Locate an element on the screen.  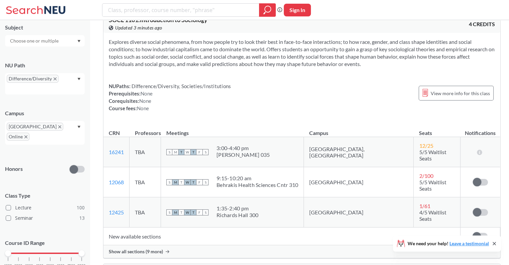
div: 1:35 - 2:40 pm is located at coordinates (237, 208).